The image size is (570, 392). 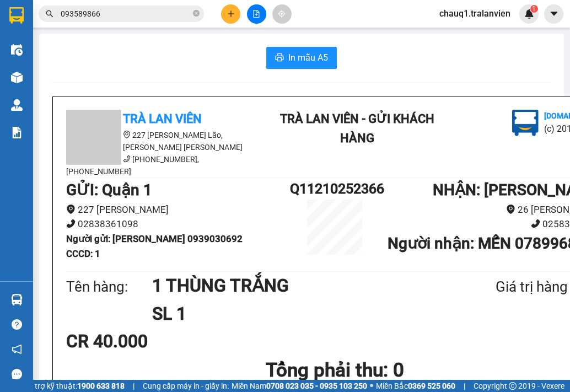 What do you see at coordinates (282, 14) in the screenshot?
I see `button: aim` at bounding box center [282, 14].